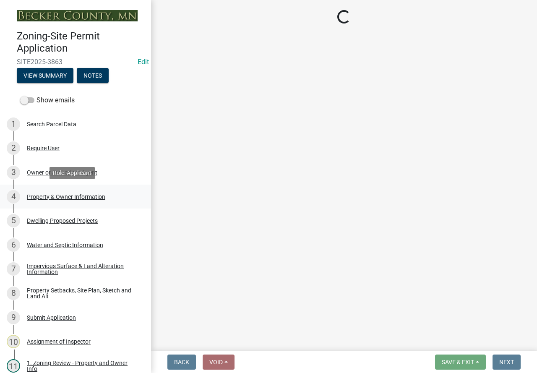 Image resolution: width=537 pixels, height=373 pixels. I want to click on button: View Summary, so click(45, 76).